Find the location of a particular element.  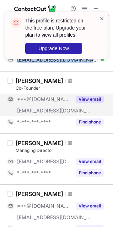

div: Managing Director is located at coordinates (62, 150).